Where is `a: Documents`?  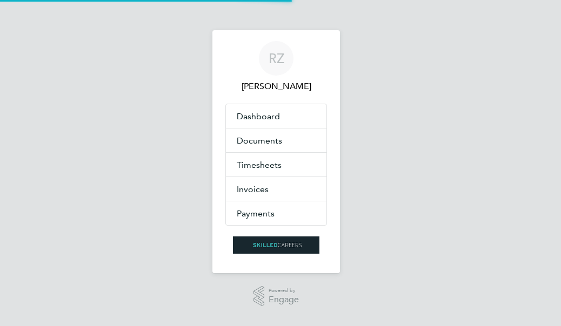 a: Documents is located at coordinates (276, 140).